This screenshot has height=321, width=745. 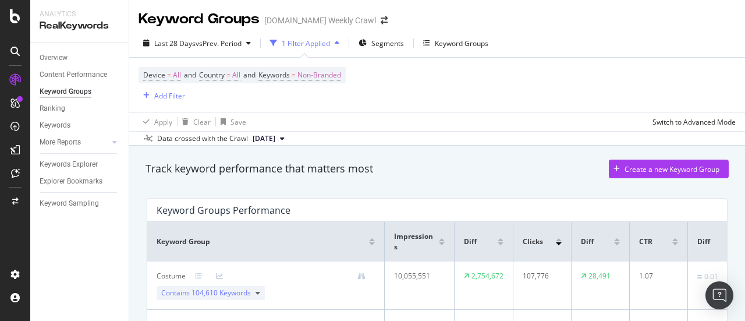 What do you see at coordinates (55, 125) in the screenshot?
I see `div: Keywords` at bounding box center [55, 125].